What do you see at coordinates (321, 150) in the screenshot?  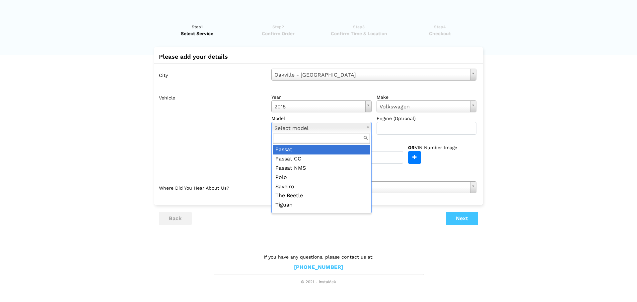 I see `div: Passat` at bounding box center [321, 150].